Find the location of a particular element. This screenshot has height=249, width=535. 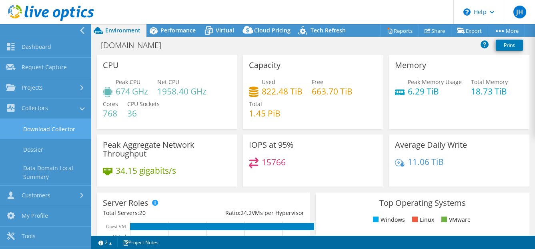

span: Peak Memory Usage is located at coordinates (435, 82).